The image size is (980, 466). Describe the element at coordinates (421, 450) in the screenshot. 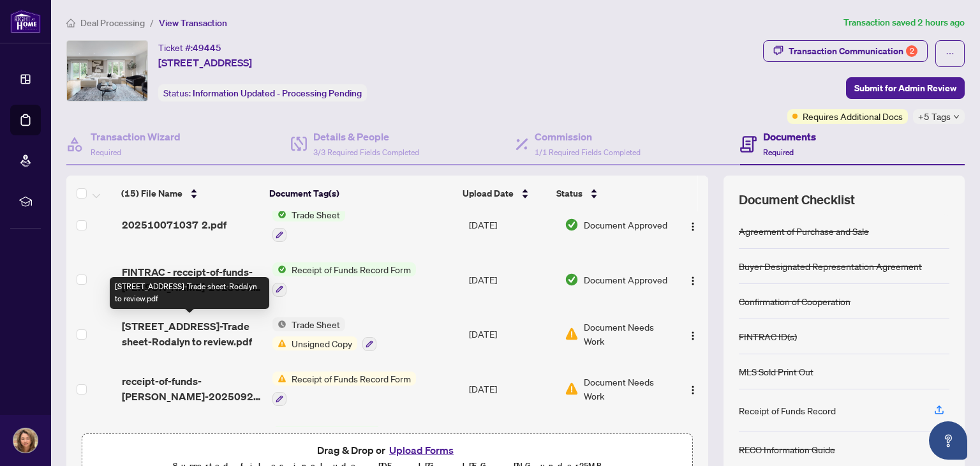

I see `button: Upload Forms` at that location.